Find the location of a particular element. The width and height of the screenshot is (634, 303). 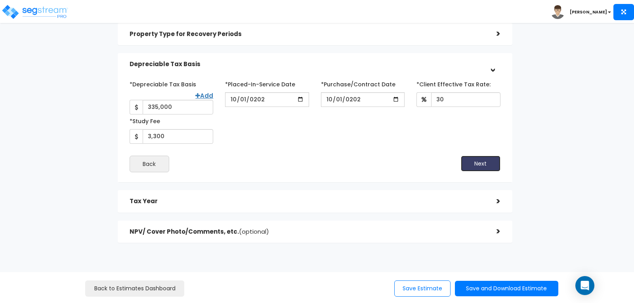

label: *Purchase/Contract Date is located at coordinates (358, 83).